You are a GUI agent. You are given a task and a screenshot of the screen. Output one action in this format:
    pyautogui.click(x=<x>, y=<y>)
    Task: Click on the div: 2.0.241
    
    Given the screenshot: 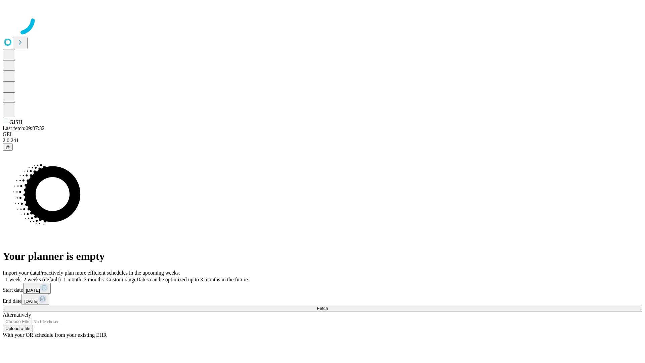 What is the action you would take?
    pyautogui.click(x=323, y=140)
    